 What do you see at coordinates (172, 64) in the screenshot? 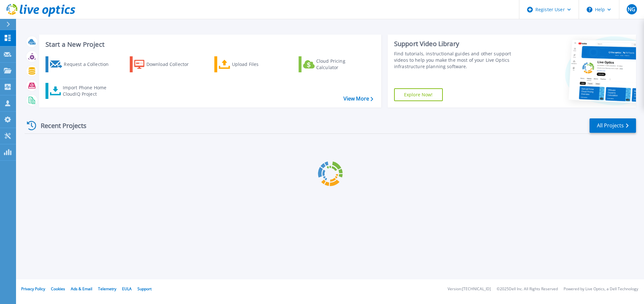
I see `div: Download Collector` at bounding box center [172, 64].